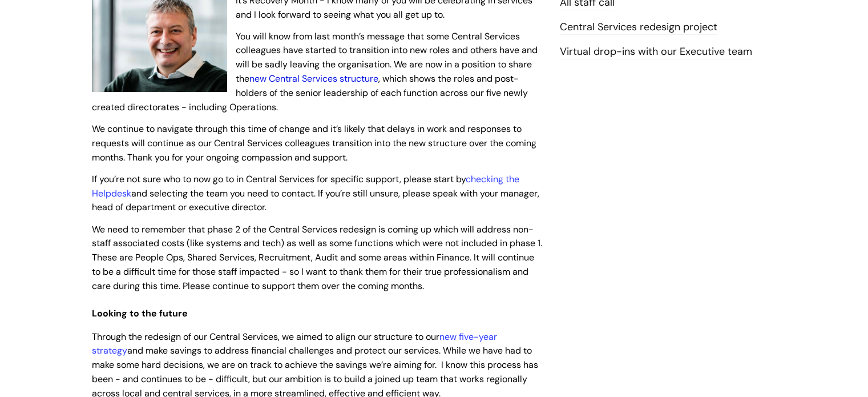 Image resolution: width=868 pixels, height=397 pixels. Describe the element at coordinates (317, 258) in the screenshot. I see `span: We need to remember that phase 2 of the Central Services redesign is coming up which will address...` at that location.